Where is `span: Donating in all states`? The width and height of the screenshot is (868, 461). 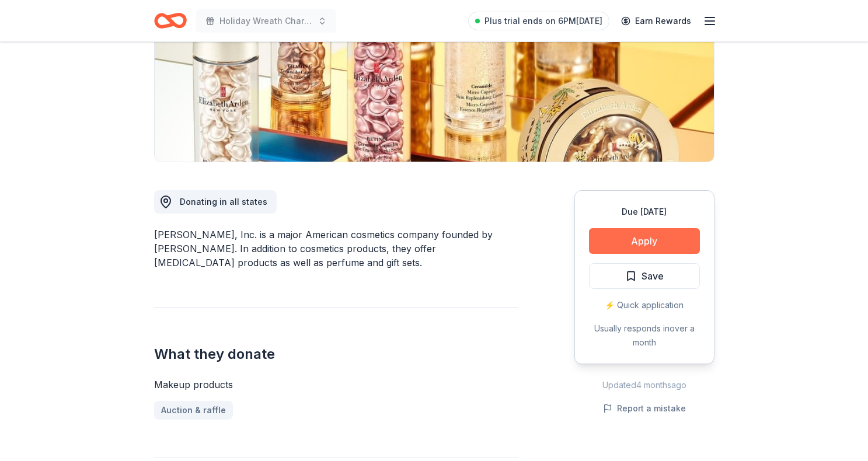
span: Donating in all states is located at coordinates (224, 201).